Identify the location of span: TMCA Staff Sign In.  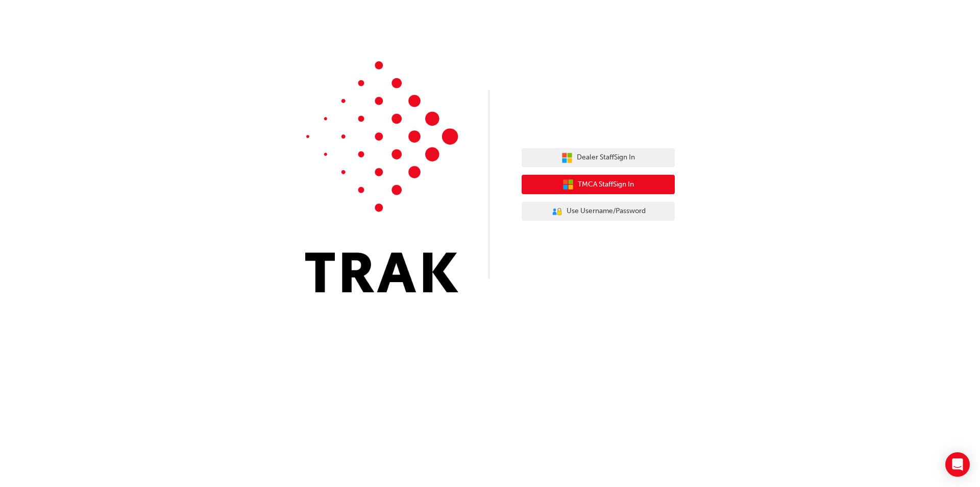
(606, 184).